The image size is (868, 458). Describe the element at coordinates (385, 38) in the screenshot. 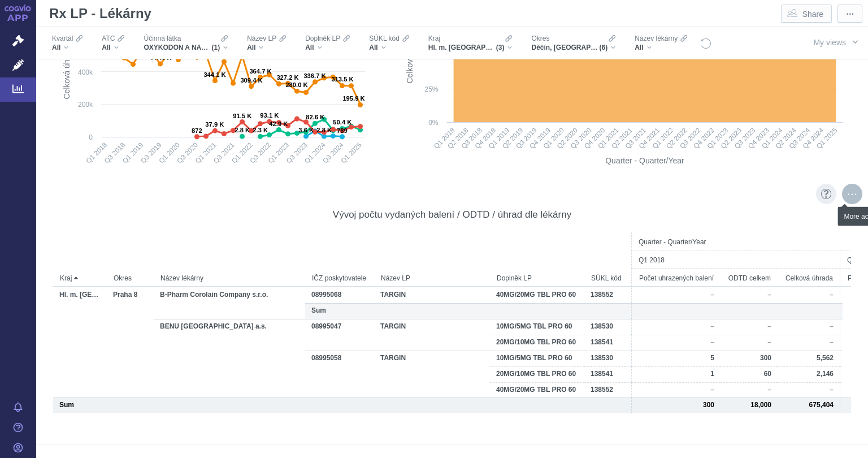

I see `span: SÚKL kód` at that location.